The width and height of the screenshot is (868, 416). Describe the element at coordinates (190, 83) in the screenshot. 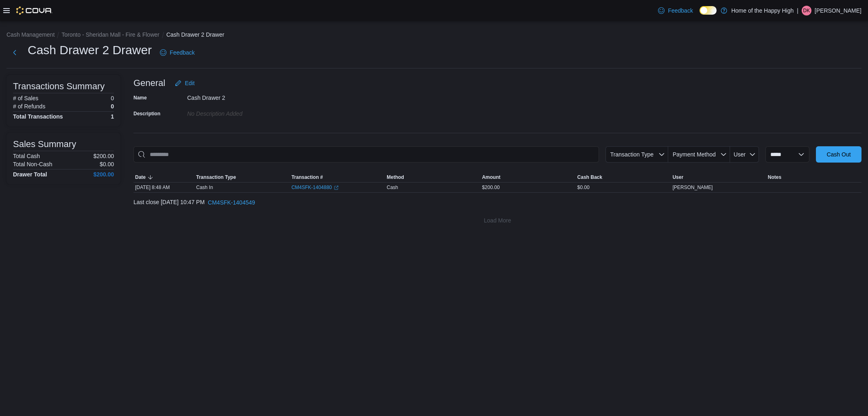

I see `span: Edit` at that location.